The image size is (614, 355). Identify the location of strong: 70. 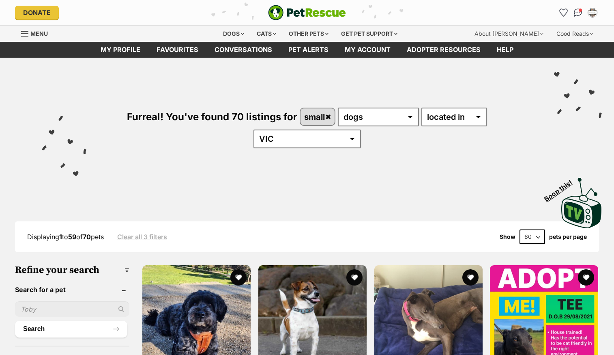
(87, 237).